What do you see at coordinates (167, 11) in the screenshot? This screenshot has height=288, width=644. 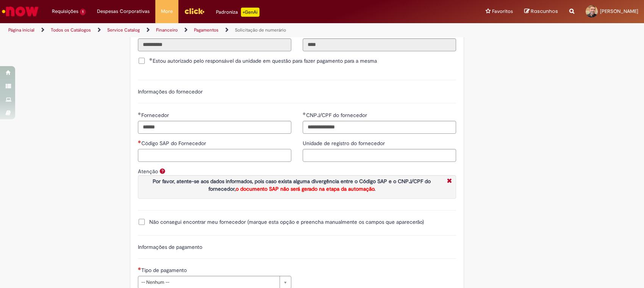 I see `span: More` at bounding box center [167, 11].